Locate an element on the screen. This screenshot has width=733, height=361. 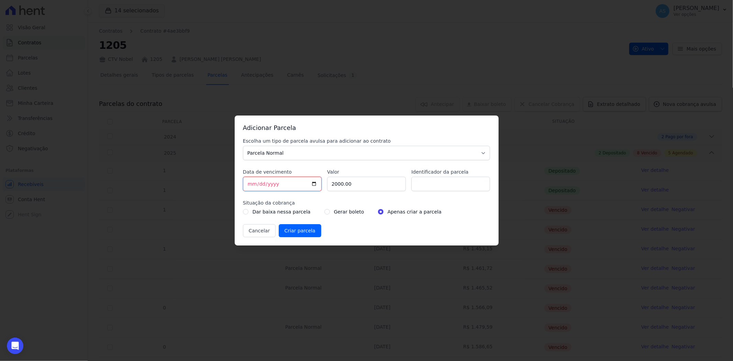
button: Cancelar is located at coordinates (259, 231).